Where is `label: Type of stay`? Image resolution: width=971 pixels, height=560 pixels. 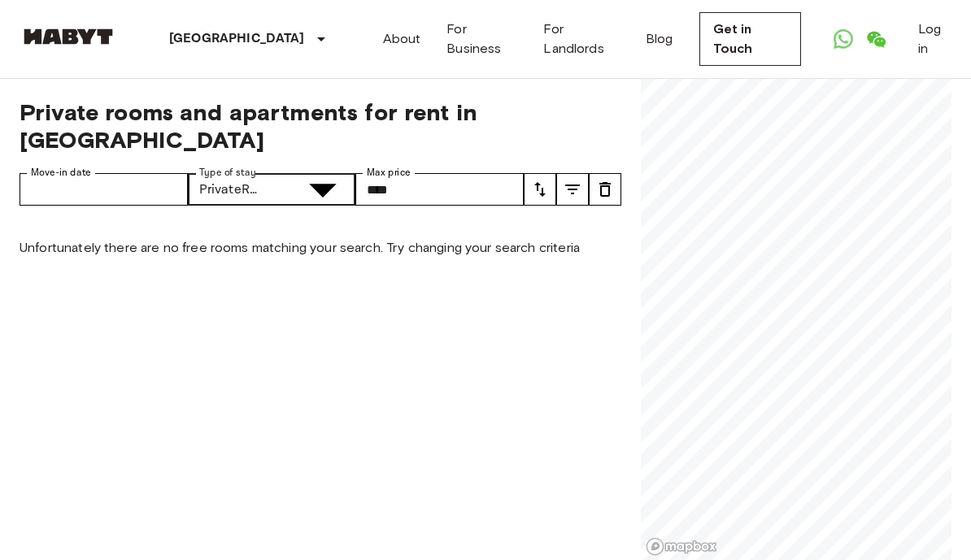
label: Type of stay is located at coordinates (227, 173).